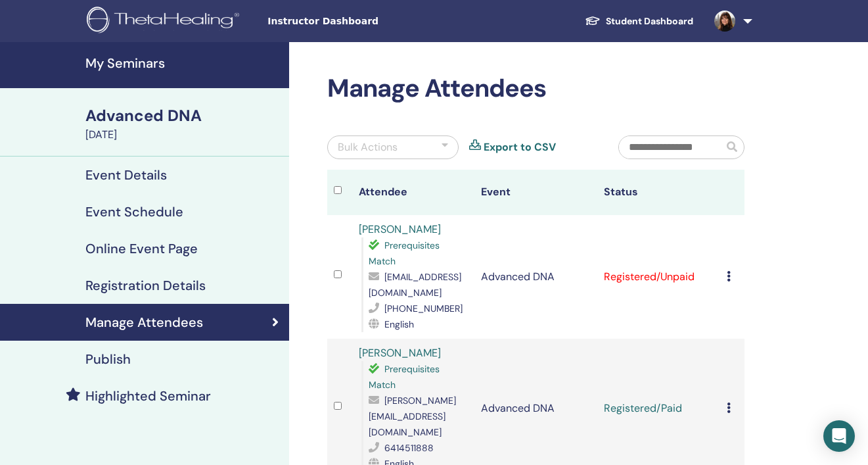 The width and height of the screenshot is (868, 465). Describe the element at coordinates (658, 192) in the screenshot. I see `th: Status` at that location.